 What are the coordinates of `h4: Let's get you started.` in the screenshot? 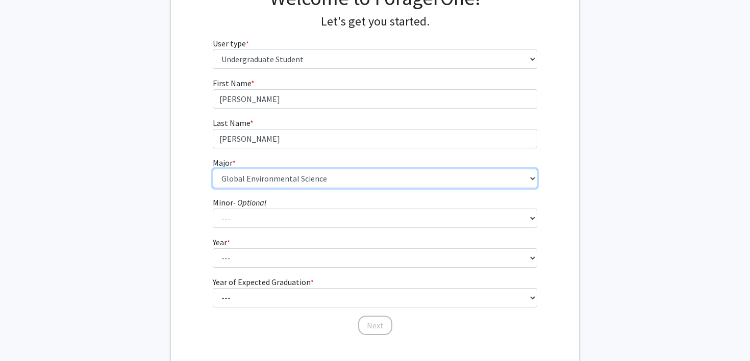 It's located at (375, 21).